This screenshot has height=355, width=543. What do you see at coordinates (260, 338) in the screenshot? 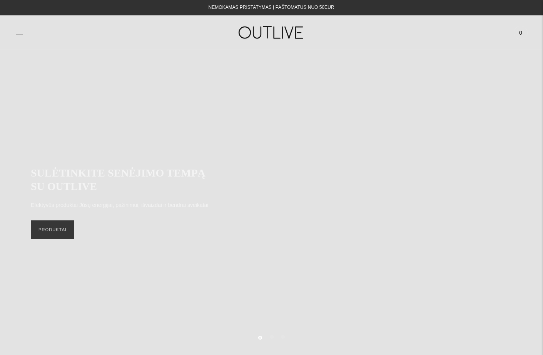
I see `button: Move carousel to slide 1` at bounding box center [260, 338].